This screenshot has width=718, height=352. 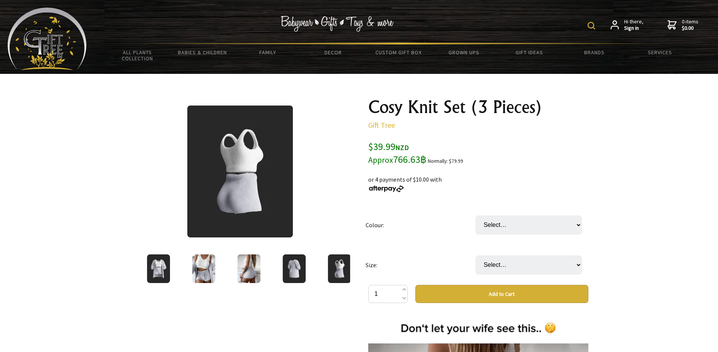 I want to click on span: $39.99 766.63฿, so click(x=397, y=153).